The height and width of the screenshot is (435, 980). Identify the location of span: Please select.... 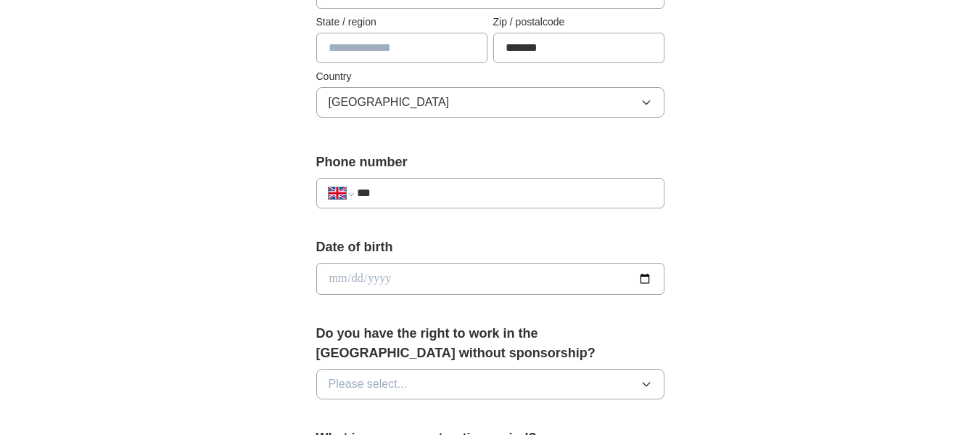
(368, 384).